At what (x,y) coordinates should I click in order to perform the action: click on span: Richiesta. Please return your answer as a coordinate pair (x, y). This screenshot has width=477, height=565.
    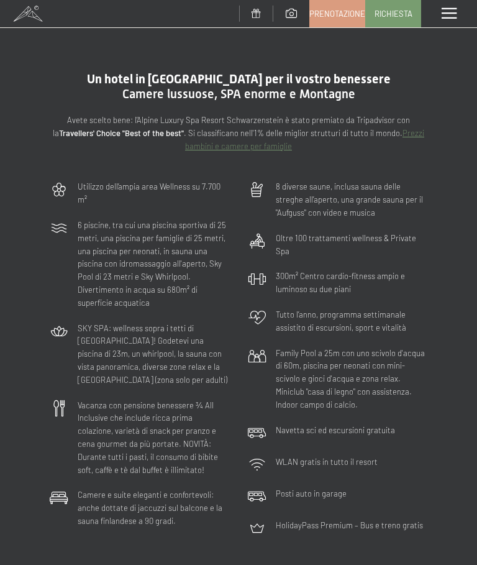
    Looking at the image, I should click on (393, 14).